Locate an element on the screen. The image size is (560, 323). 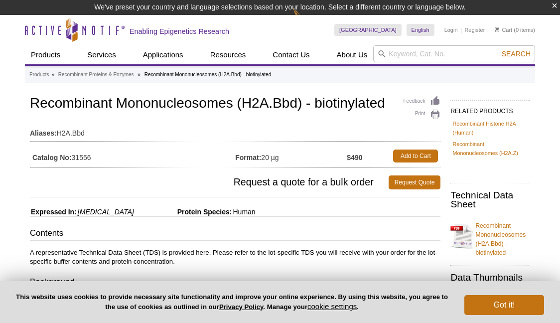
a: Recombinant Mononucleosomes (H2A.Bbd) - biotinylated is located at coordinates (491, 236).